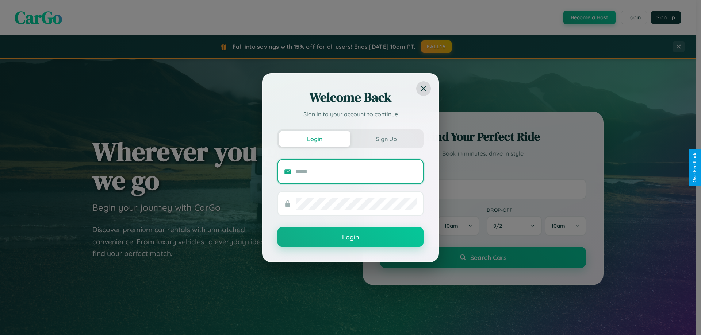  I want to click on div: Give Feedback, so click(695, 168).